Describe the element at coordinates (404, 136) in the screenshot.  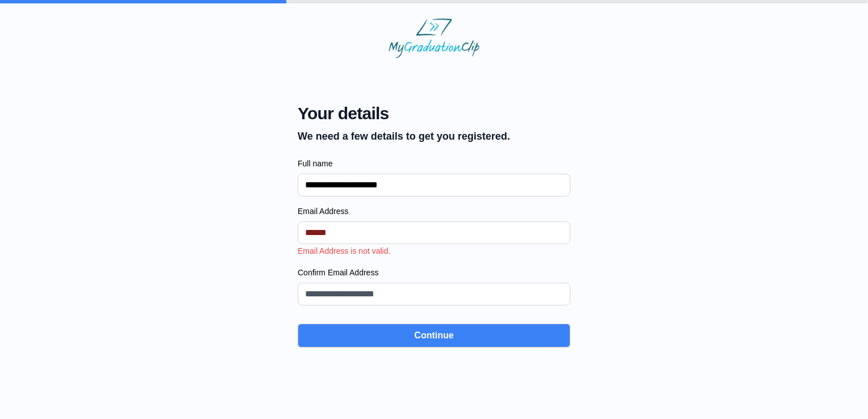
I see `p: We need a few details to get you registered.` at that location.